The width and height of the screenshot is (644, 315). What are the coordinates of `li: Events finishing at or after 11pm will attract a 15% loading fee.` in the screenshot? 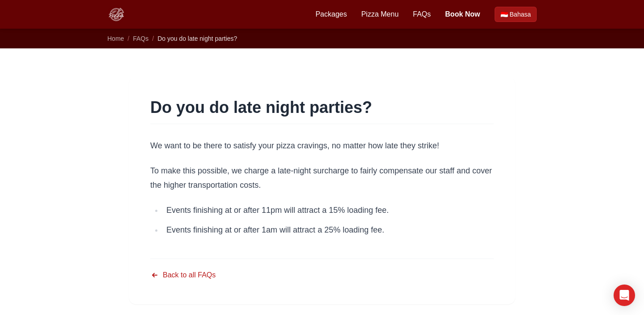 It's located at (328, 210).